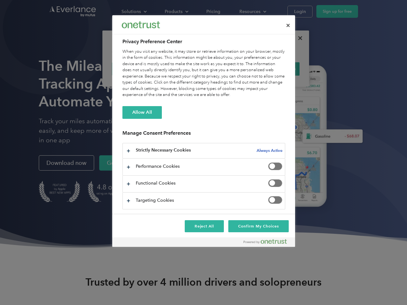  Describe the element at coordinates (204, 73) in the screenshot. I see `div: When you visit any website, it may store or retrieve information on your browser, mostly in the f...` at that location.